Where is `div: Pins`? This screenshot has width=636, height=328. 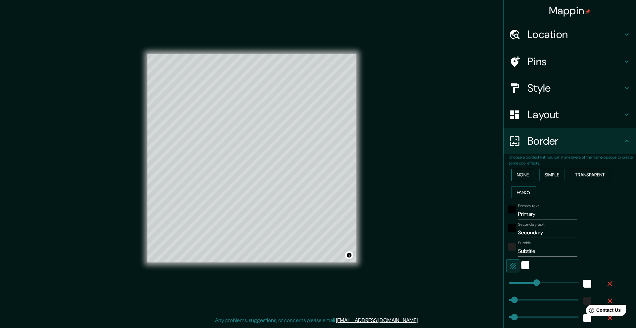
div: Pins is located at coordinates (570, 62).